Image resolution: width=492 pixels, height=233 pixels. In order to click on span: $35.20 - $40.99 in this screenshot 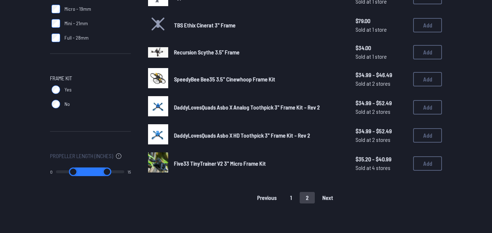, I will do `click(381, 159)`.